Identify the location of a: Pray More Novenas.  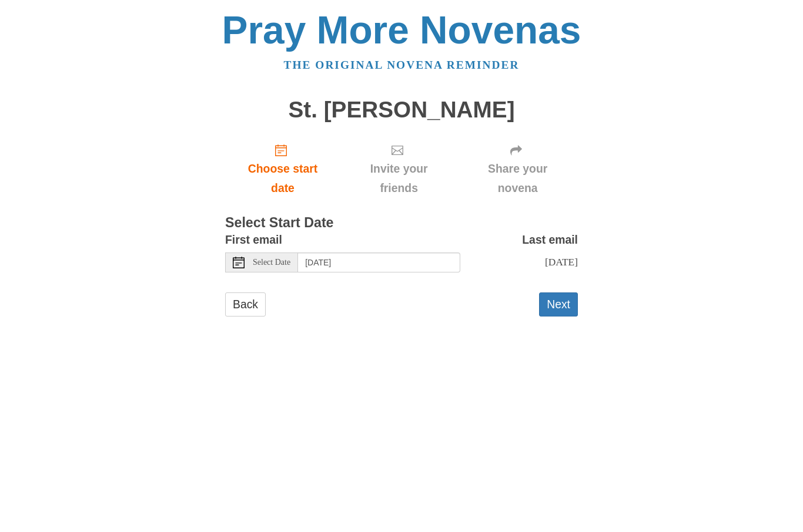
(401, 30).